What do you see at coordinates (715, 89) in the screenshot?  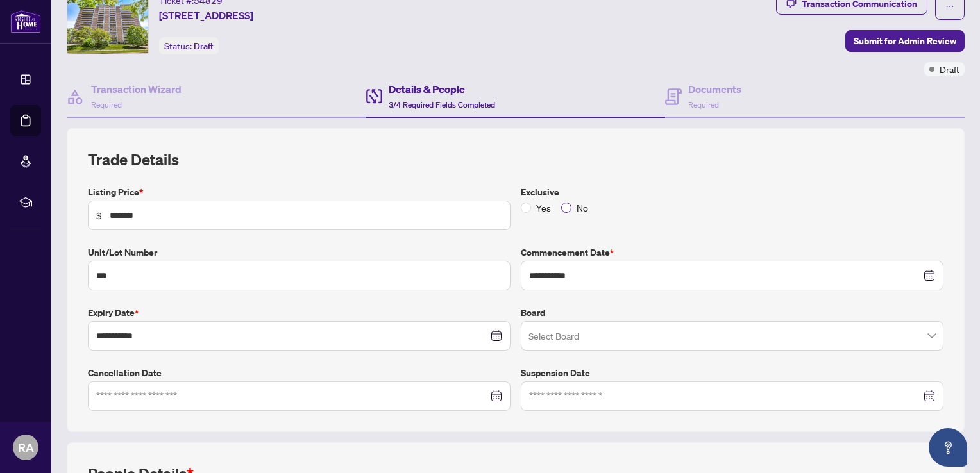 I see `h4: Documents` at bounding box center [715, 89].